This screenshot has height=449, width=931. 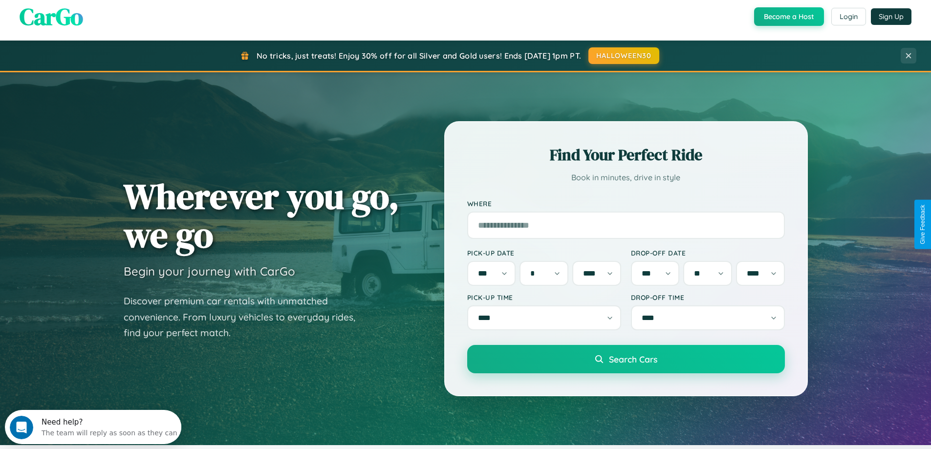 What do you see at coordinates (544, 297) in the screenshot?
I see `label: Pick-up Time` at bounding box center [544, 297].